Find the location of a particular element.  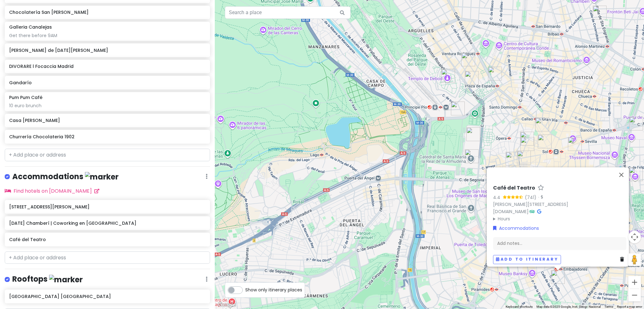

div: The Fix - Café de Especialidad is located at coordinates (468, 60).